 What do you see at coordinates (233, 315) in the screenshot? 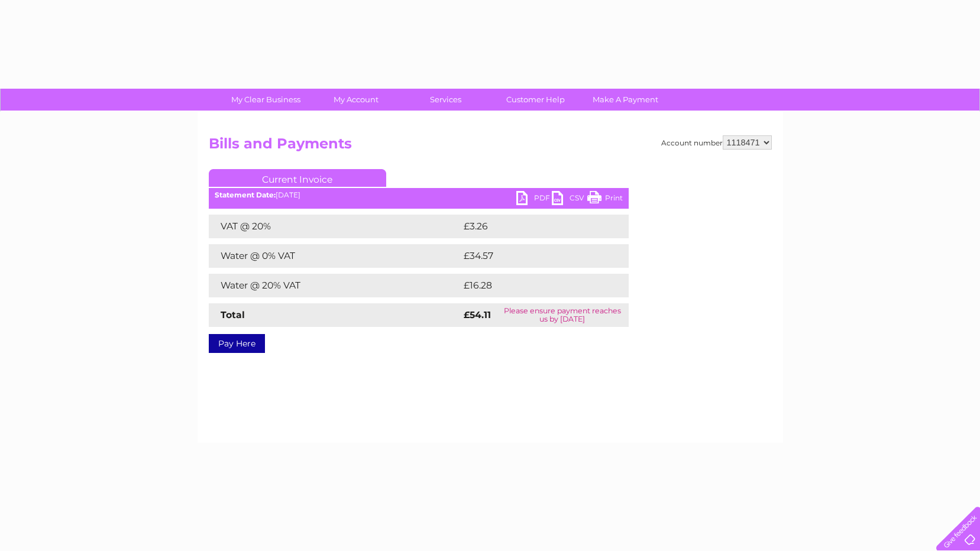
I see `strong: Total` at bounding box center [233, 315].